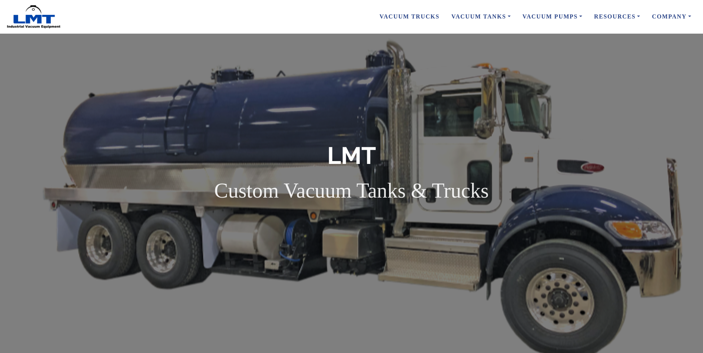 Image resolution: width=703 pixels, height=353 pixels. What do you see at coordinates (351, 191) in the screenshot?
I see `p: Custom Vacuum Tanks & Trucks` at bounding box center [351, 191].